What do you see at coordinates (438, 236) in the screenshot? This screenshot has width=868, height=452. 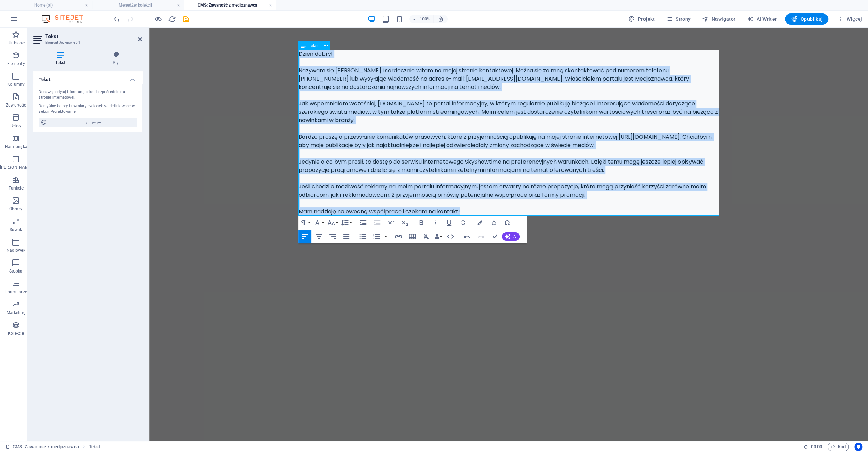 I see `button: Data Bindings` at bounding box center [438, 236].